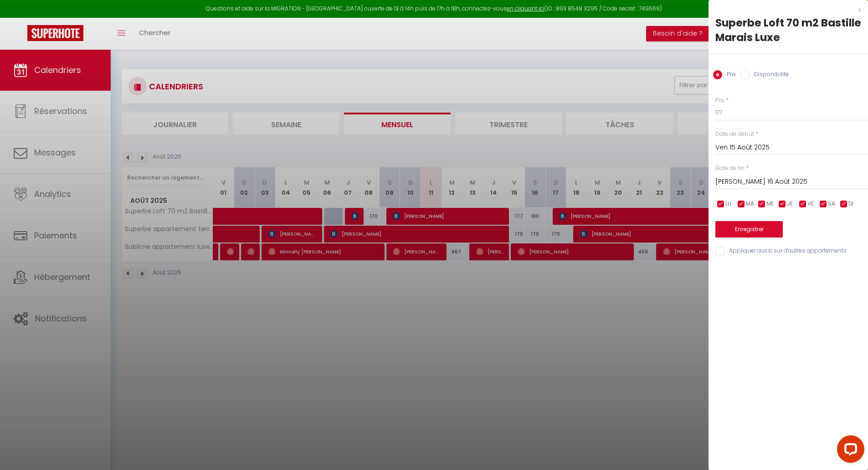  Describe the element at coordinates (749, 230) in the screenshot. I see `button: Enregistrer` at that location.